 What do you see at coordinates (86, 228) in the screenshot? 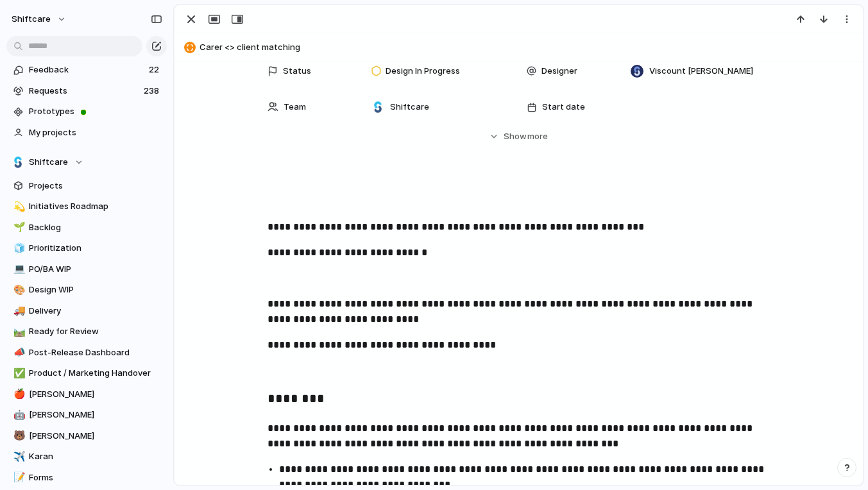
I see `a: 🌱Backlog` at bounding box center [86, 228].